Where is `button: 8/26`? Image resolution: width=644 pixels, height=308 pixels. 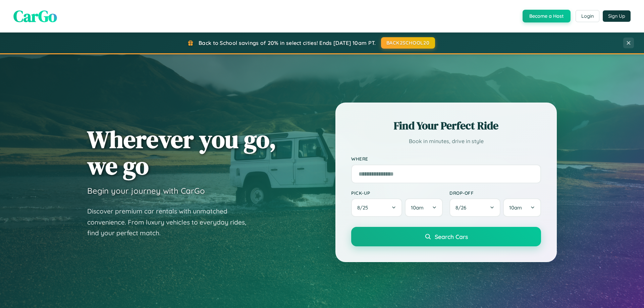 button: 8/26 is located at coordinates (475, 207).